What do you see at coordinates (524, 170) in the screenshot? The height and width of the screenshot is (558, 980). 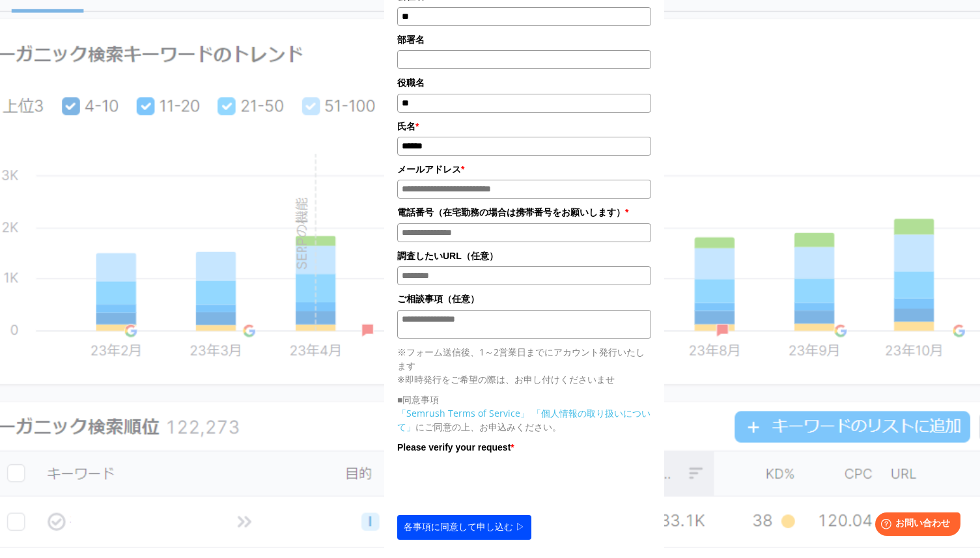 I see `label: メールアドレス` at bounding box center [524, 170].